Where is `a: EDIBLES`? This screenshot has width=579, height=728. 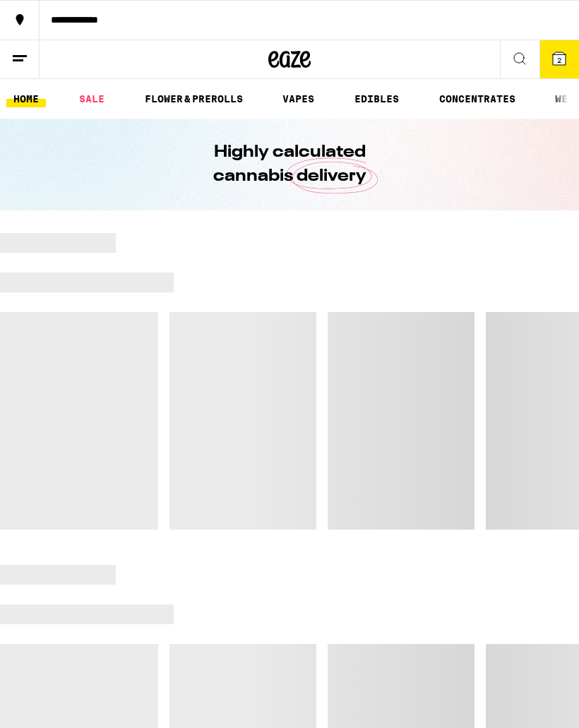 a: EDIBLES is located at coordinates (377, 99).